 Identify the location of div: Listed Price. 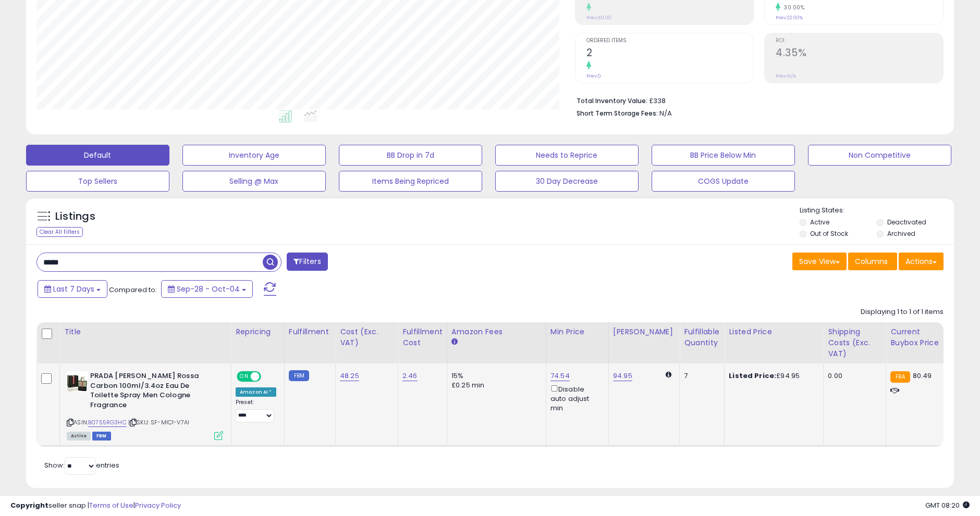
(773, 332).